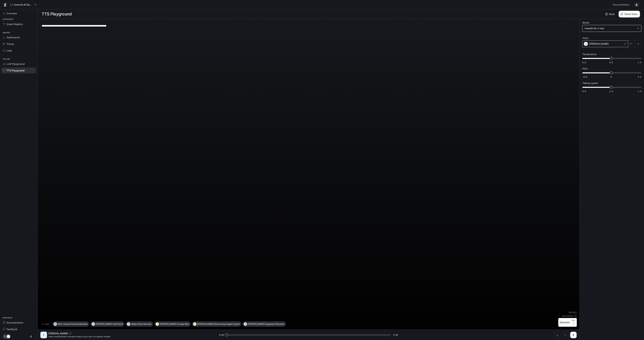  What do you see at coordinates (46, 324) in the screenshot?
I see `button: Hide` at bounding box center [46, 324].